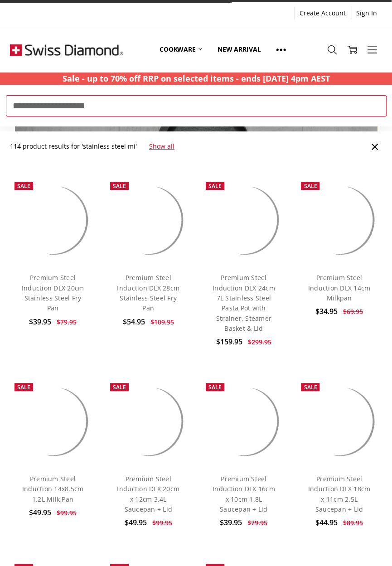 Image resolution: width=392 pixels, height=566 pixels. I want to click on a: Show all, so click(162, 146).